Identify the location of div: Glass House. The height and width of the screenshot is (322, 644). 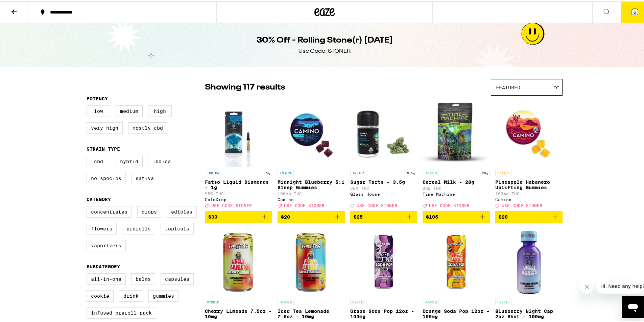
(383, 193).